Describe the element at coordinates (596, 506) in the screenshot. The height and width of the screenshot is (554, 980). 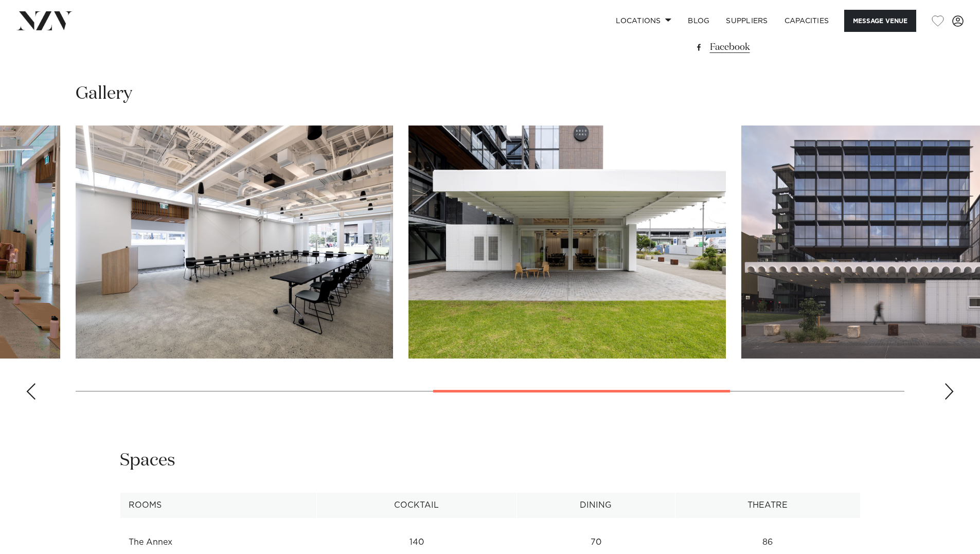
I see `th: Dining` at that location.